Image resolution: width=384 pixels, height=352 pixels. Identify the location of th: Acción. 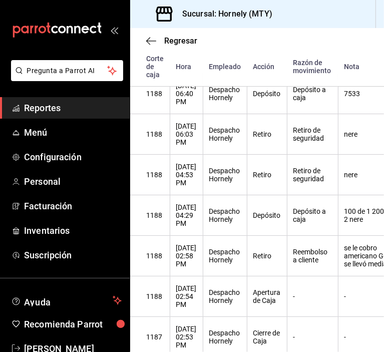
(267, 57).